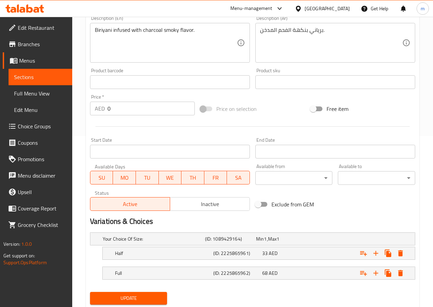 The image size is (433, 307). I want to click on a: Choice Groups, so click(37, 126).